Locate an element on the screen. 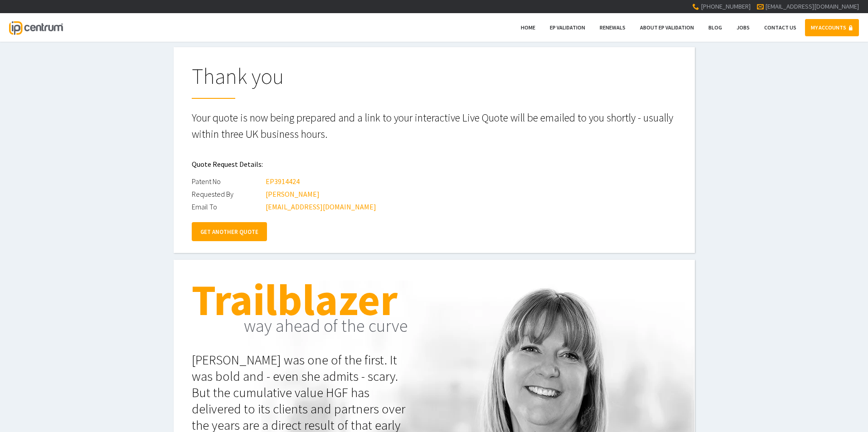  p: Your quote is now being prepared and a link to your interactive Live Quote will be emailed to you... is located at coordinates (435, 126).